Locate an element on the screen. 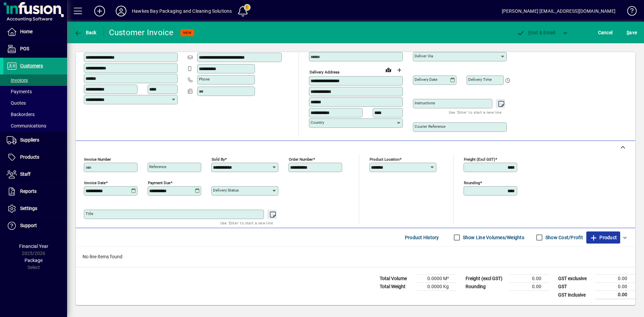  mat-label: Product location is located at coordinates (384, 159).